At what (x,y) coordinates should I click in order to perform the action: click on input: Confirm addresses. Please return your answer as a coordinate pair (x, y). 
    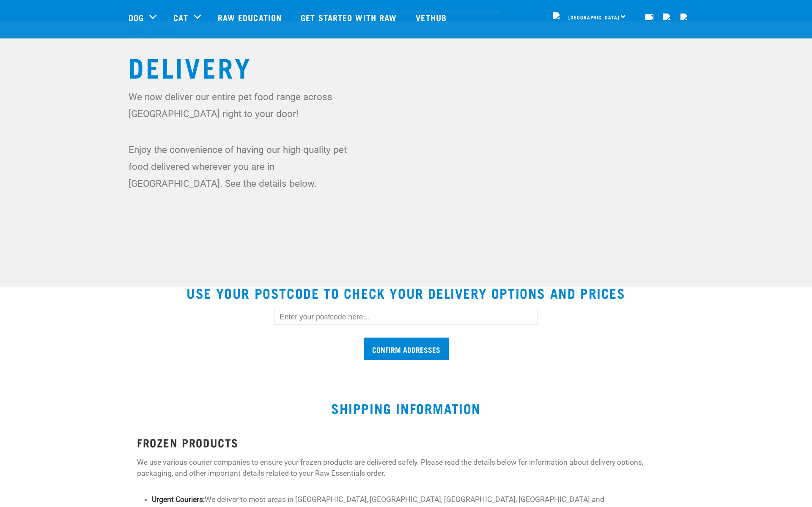
    Looking at the image, I should click on (406, 349).